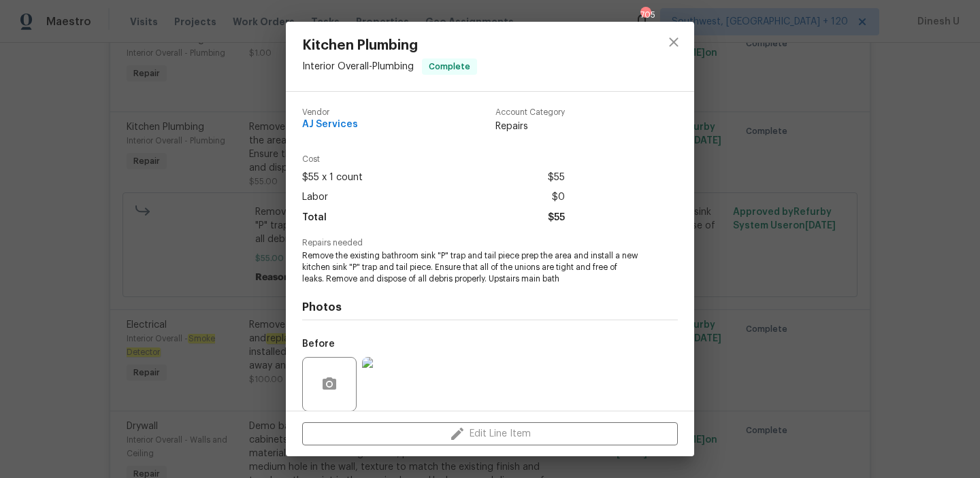 The height and width of the screenshot is (478, 980). Describe the element at coordinates (434, 159) in the screenshot. I see `span: Cost` at that location.